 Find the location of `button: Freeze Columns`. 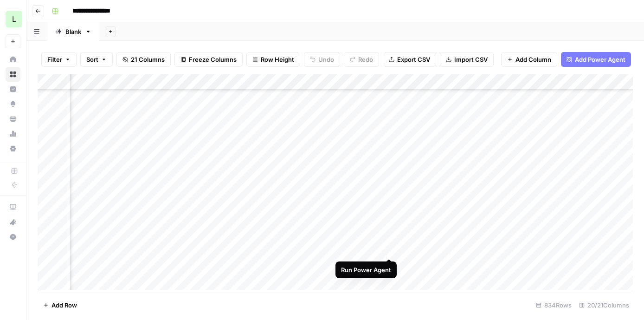

button: Freeze Columns is located at coordinates (208, 59).